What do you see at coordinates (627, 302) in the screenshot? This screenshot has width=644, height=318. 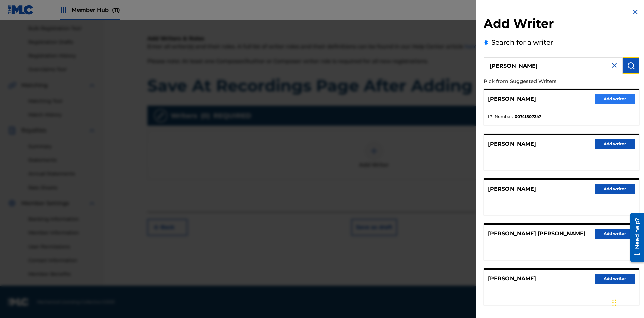 I see `div: Chat Widget` at bounding box center [627, 302].